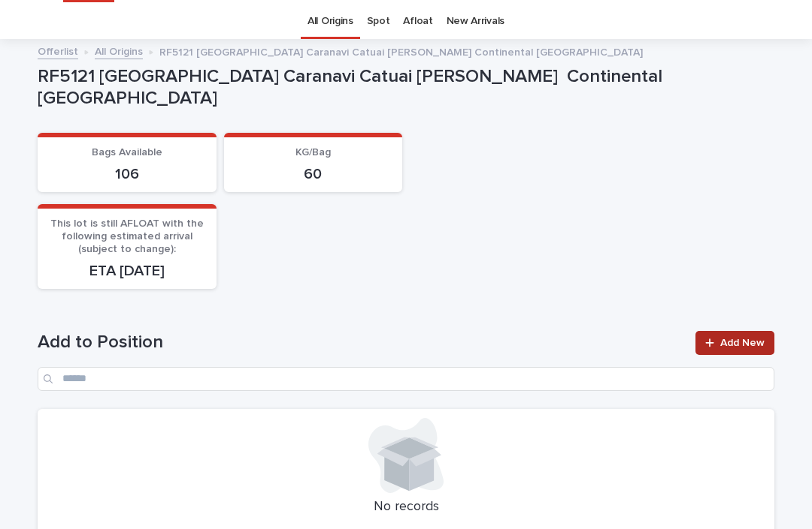 The width and height of the screenshot is (812, 529). I want to click on div: Search, so click(406, 379).